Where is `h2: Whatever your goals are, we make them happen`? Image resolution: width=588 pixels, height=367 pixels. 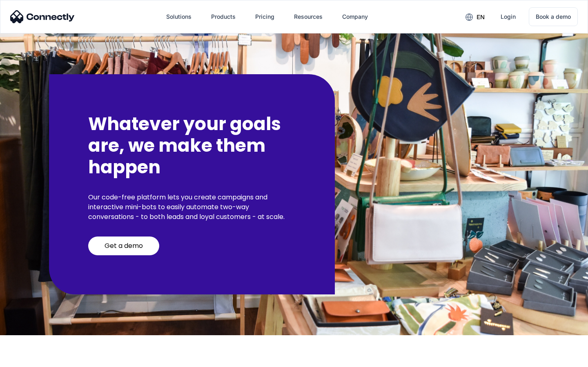
h2: Whatever your goals are, we make them happen is located at coordinates (192, 146).